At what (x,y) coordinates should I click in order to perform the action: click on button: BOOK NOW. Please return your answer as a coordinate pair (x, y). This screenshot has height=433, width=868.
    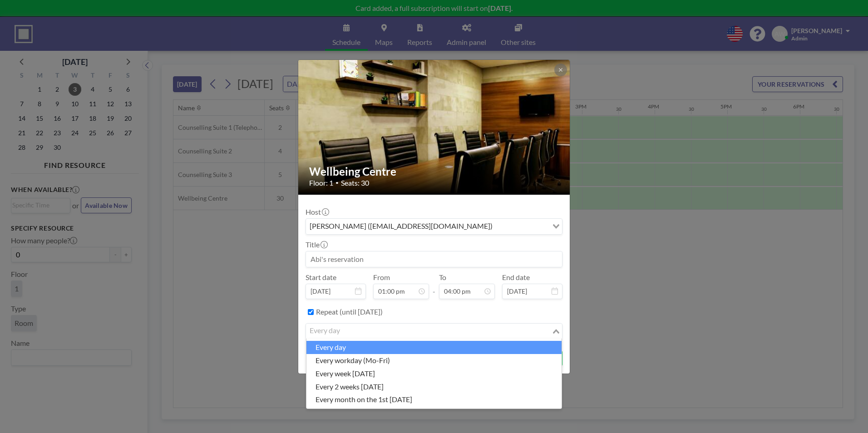
    Looking at the image, I should click on (539, 358).